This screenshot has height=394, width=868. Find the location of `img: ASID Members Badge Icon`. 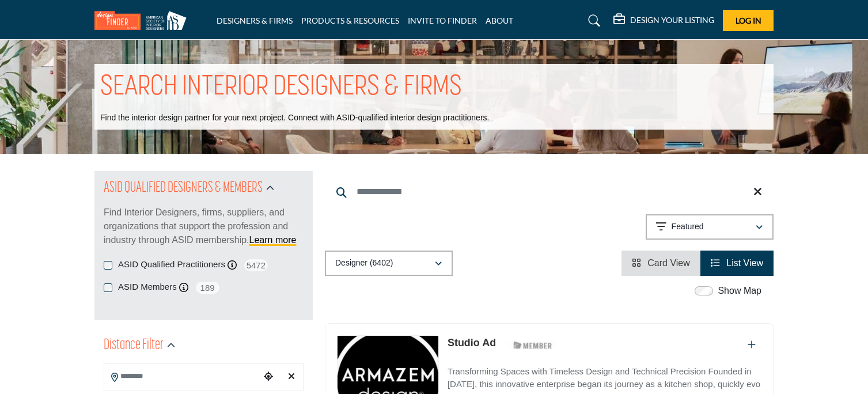

img: ASID Members Badge Icon is located at coordinates (533, 345).